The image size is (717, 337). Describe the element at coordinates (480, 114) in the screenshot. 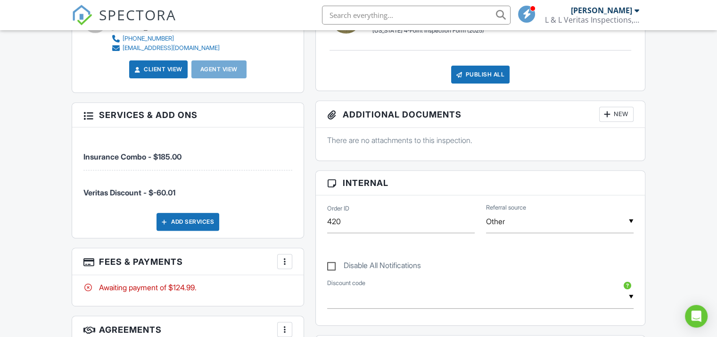

I see `h3: Additional Documents` at that location.